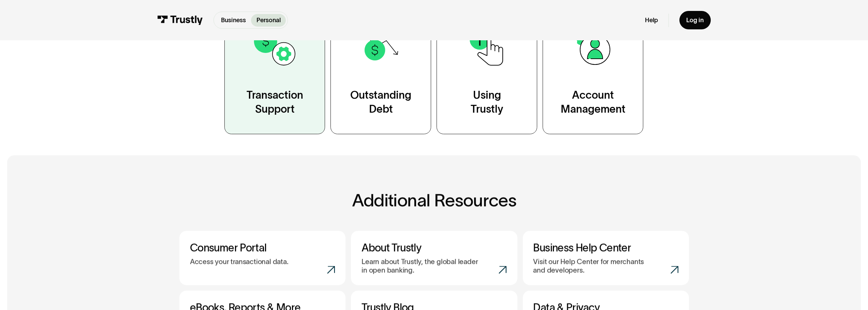 Image resolution: width=868 pixels, height=310 pixels. I want to click on h3: About Trustly, so click(434, 247).